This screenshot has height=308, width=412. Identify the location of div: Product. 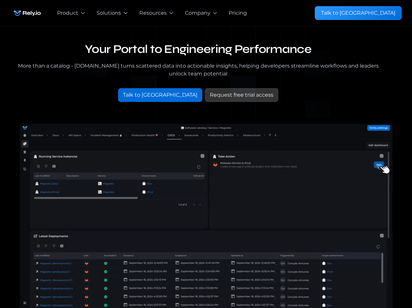
(68, 13).